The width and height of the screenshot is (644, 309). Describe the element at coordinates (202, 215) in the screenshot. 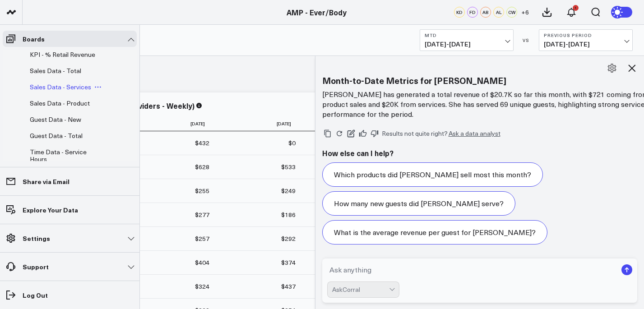

I see `div: $277` at that location.